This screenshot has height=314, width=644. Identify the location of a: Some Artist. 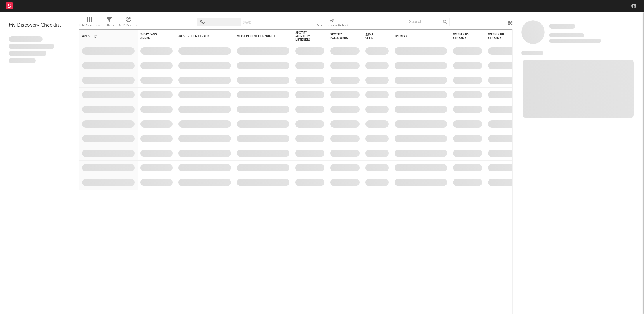
(562, 26).